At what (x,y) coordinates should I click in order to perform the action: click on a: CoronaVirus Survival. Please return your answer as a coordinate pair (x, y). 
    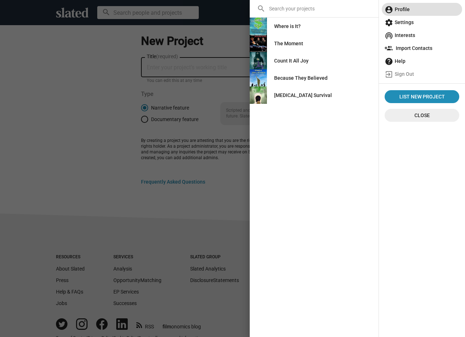
    Looking at the image, I should click on (258, 95).